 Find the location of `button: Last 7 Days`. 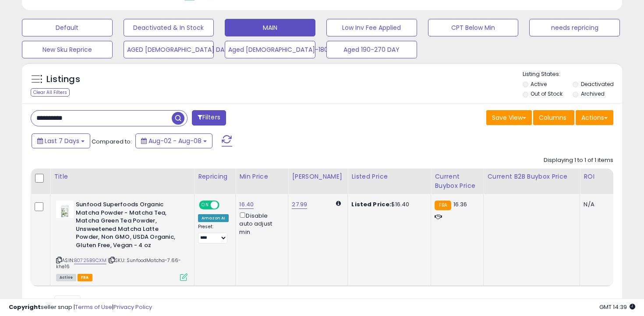

button: Last 7 Days is located at coordinates (61, 141).